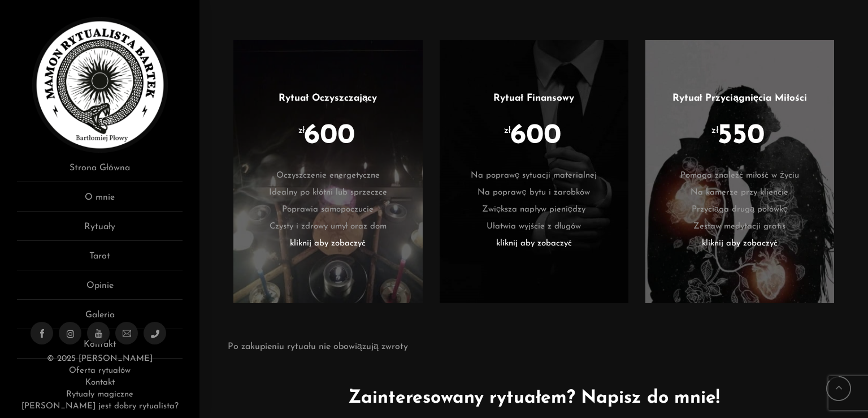 The width and height of the screenshot is (868, 418). I want to click on li: Na poprawę sytuacji materialnej, so click(534, 176).